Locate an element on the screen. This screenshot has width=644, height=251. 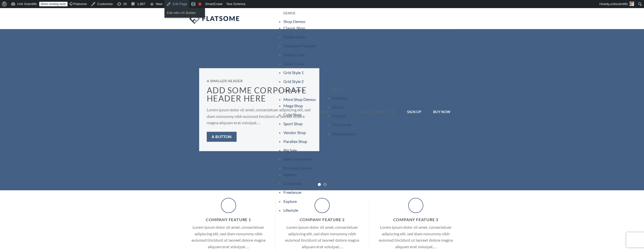
span: unitscientific is located at coordinates (619, 4).